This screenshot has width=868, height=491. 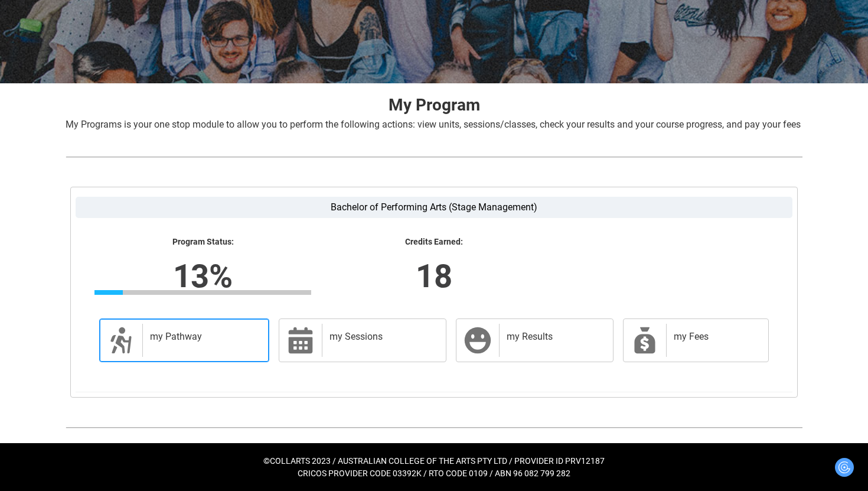 I want to click on label: Bachelor of Performing Arts (Stage Management), so click(x=434, y=207).